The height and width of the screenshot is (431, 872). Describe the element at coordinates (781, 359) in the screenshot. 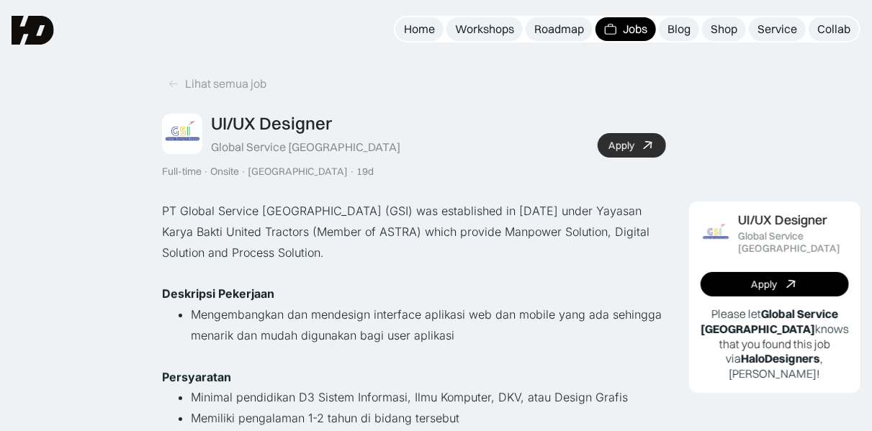

I see `b: HaloDesigners` at that location.